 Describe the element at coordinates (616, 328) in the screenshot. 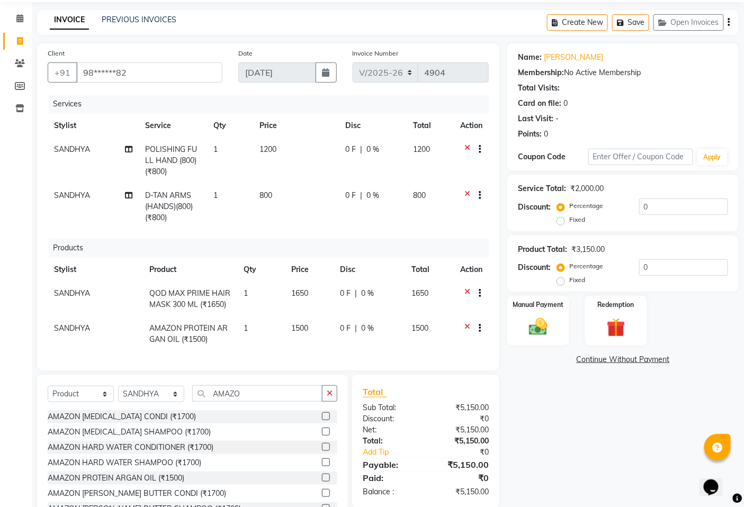

I see `img: _gift.svg` at that location.